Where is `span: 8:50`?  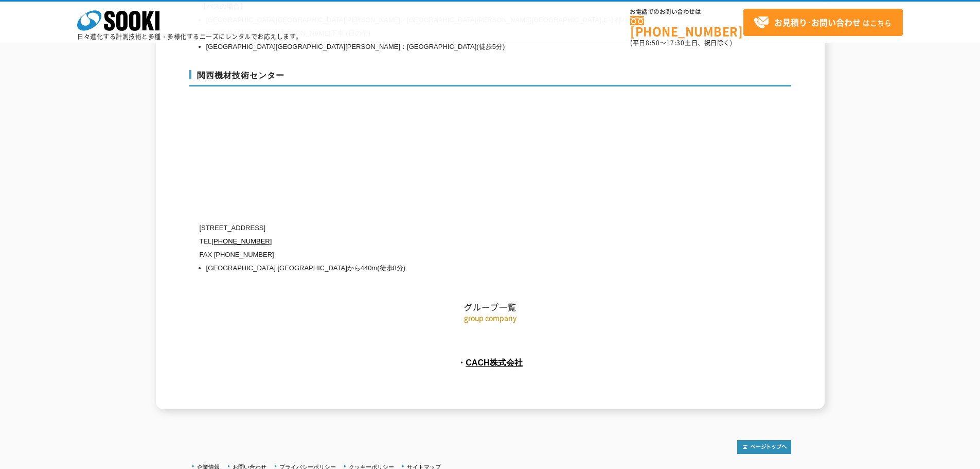 span: 8:50 is located at coordinates (653, 43).